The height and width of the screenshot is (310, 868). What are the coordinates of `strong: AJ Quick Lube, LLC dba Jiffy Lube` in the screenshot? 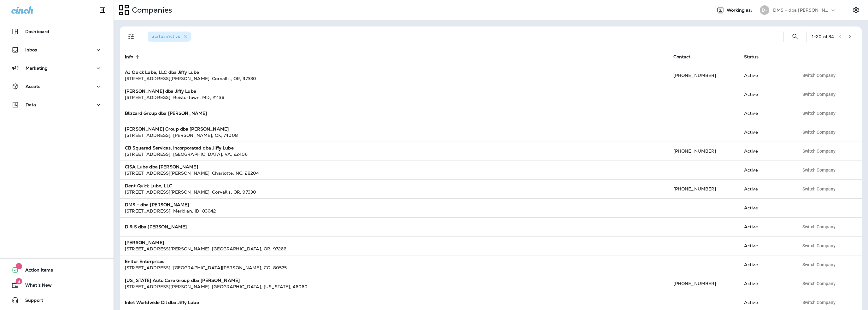 It's located at (162, 72).